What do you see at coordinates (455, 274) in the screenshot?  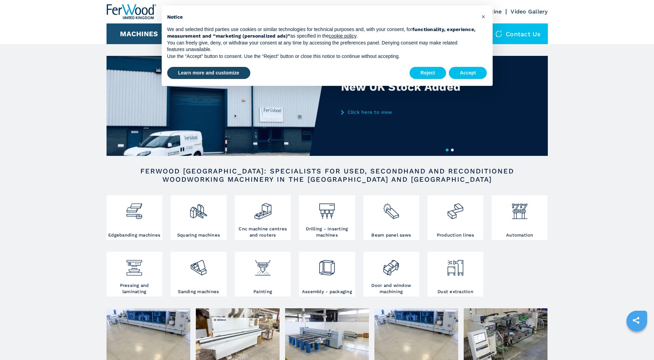 I see `a: Dust extraction` at bounding box center [455, 274].